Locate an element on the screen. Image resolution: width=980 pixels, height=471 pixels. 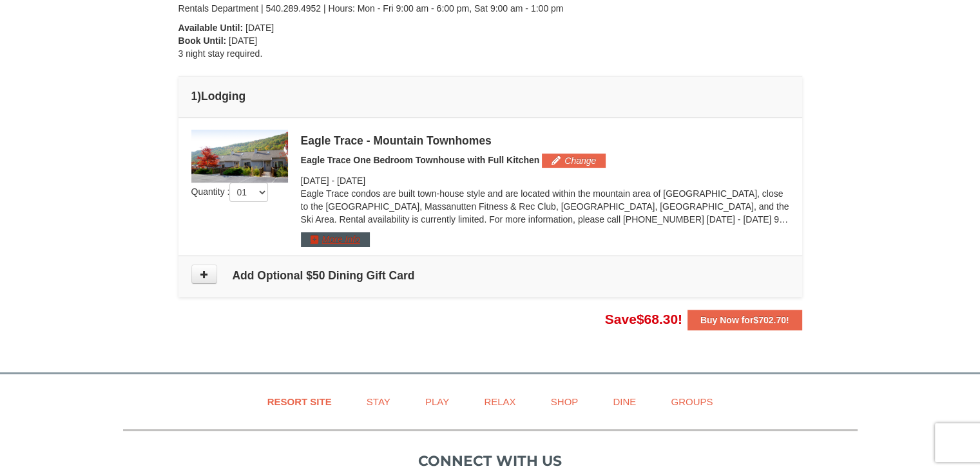
span: Quantity : is located at coordinates (230, 192).